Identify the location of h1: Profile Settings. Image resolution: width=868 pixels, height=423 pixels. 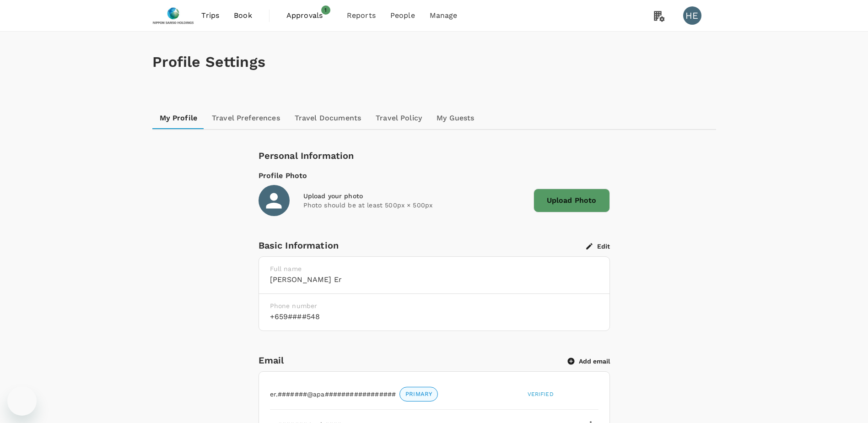
(435, 62).